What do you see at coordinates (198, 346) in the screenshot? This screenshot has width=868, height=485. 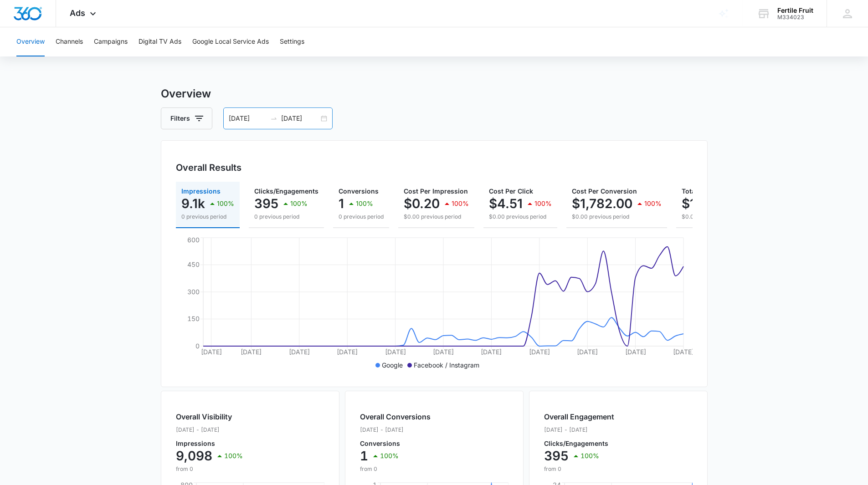 I see `tspan: 0` at bounding box center [198, 346].